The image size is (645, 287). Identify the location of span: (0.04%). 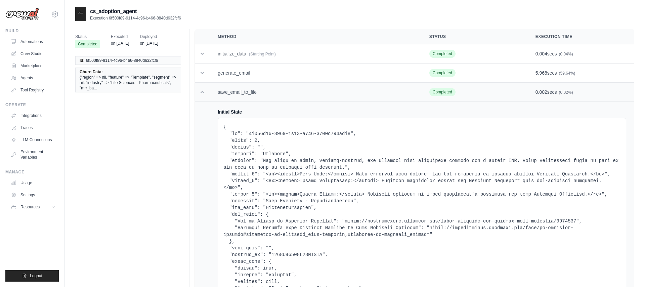
(566, 54).